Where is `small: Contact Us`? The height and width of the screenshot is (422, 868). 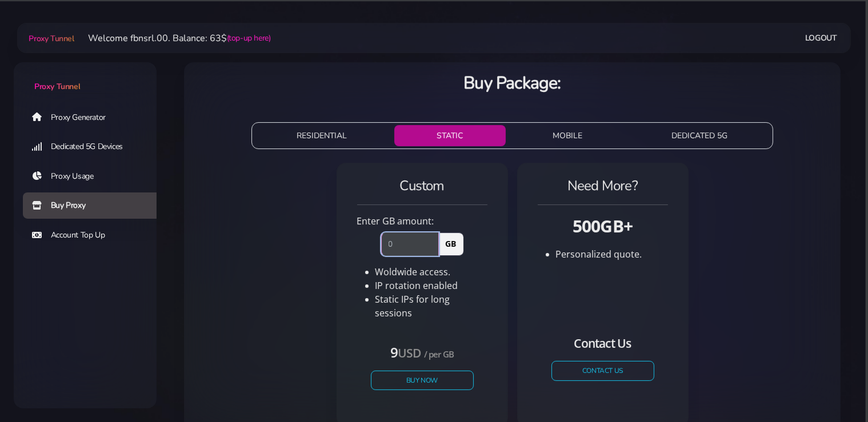 small: Contact Us is located at coordinates (603, 343).